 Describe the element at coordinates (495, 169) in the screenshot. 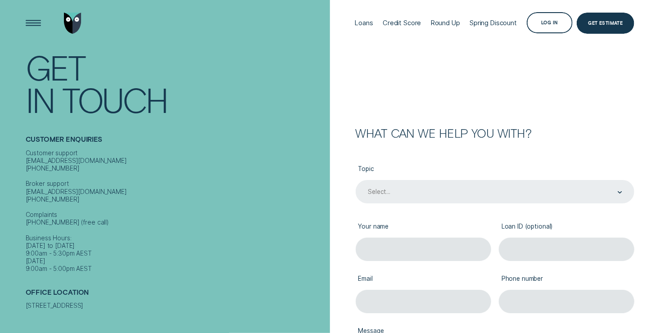

I see `label: Topic` at that location.